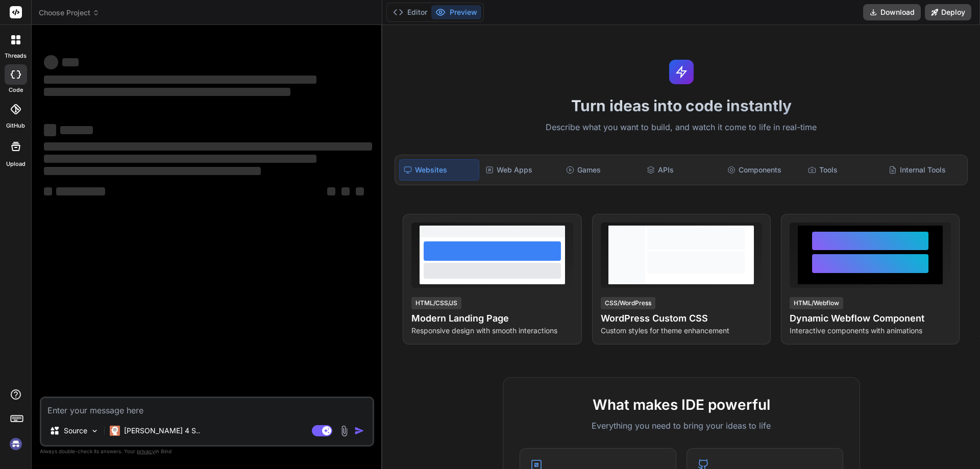 This screenshot has height=469, width=980. I want to click on div: Websites, so click(439, 170).